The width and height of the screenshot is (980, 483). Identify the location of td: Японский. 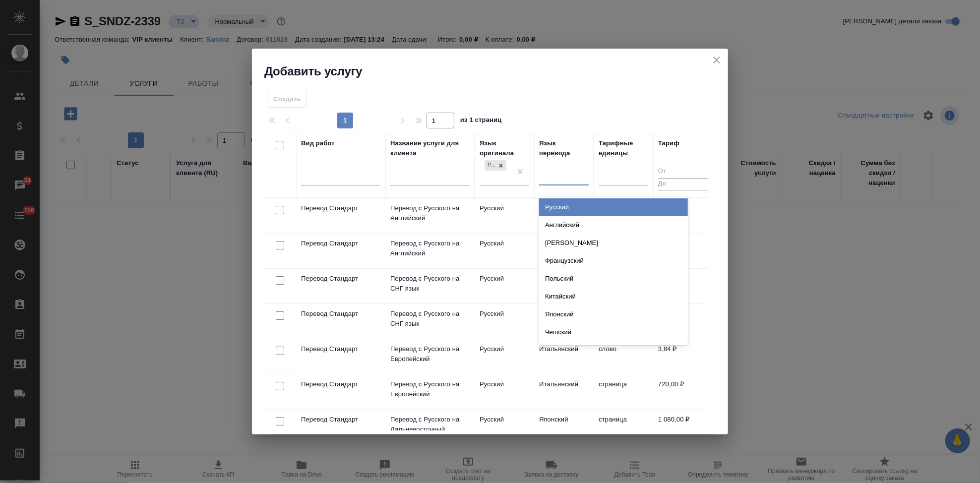
(564, 427).